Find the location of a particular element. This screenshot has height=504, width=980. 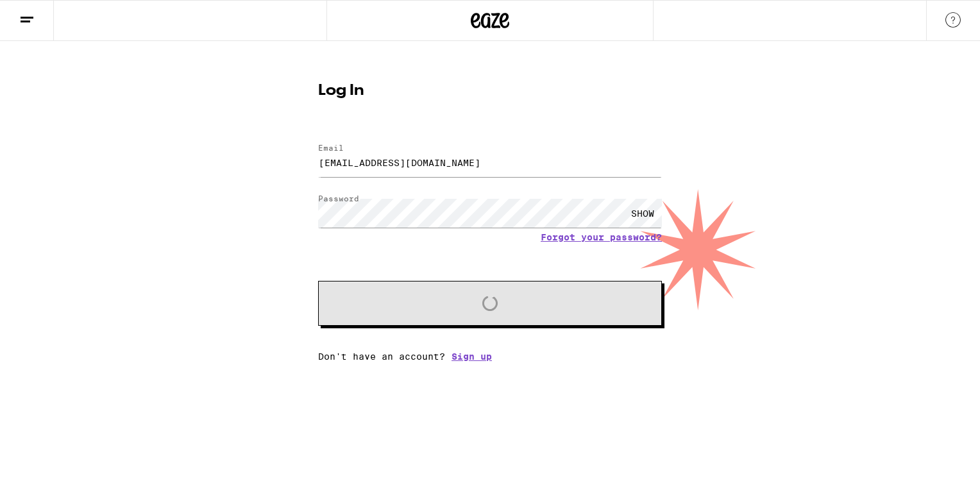

label: Password is located at coordinates (338, 198).